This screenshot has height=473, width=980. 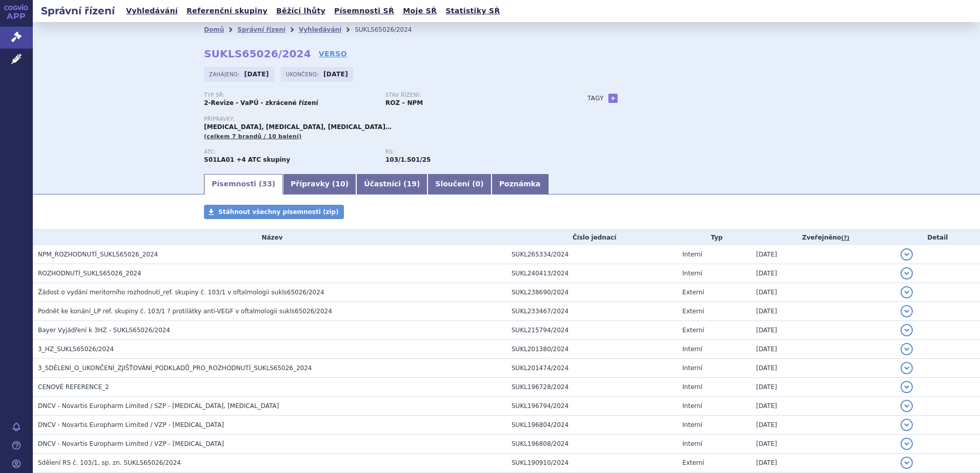 What do you see at coordinates (411, 184) in the screenshot?
I see `span: 19` at bounding box center [411, 184].